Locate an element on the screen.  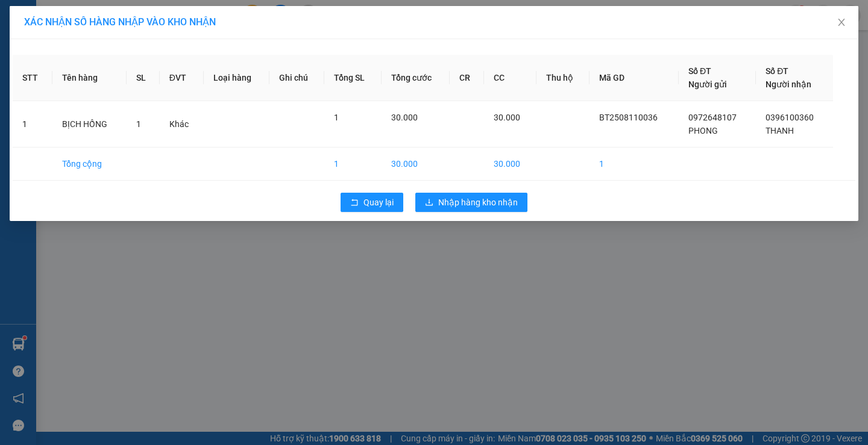
td: Tổng cộng is located at coordinates (89, 164).